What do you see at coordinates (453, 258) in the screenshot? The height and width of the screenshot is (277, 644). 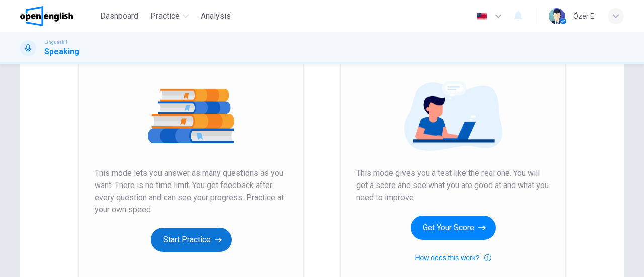 I see `button: How does this work?` at bounding box center [453, 258].